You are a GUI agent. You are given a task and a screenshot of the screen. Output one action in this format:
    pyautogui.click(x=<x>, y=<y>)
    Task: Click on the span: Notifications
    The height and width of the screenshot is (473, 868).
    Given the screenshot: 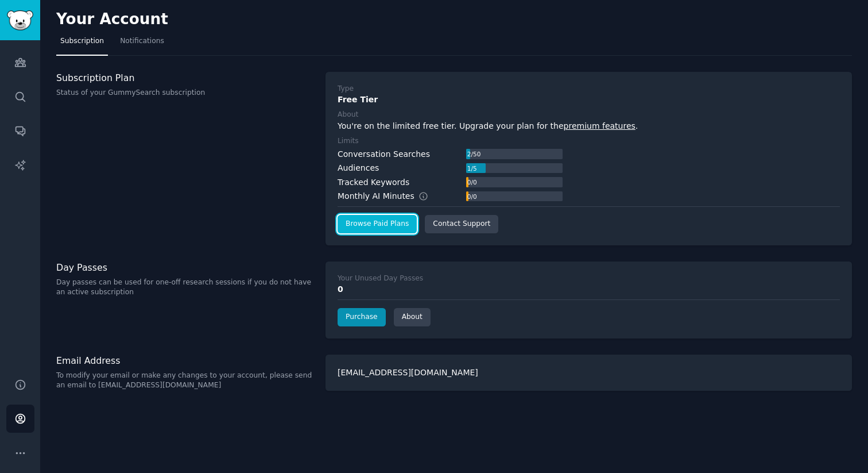 What is the action you would take?
    pyautogui.click(x=142, y=42)
    